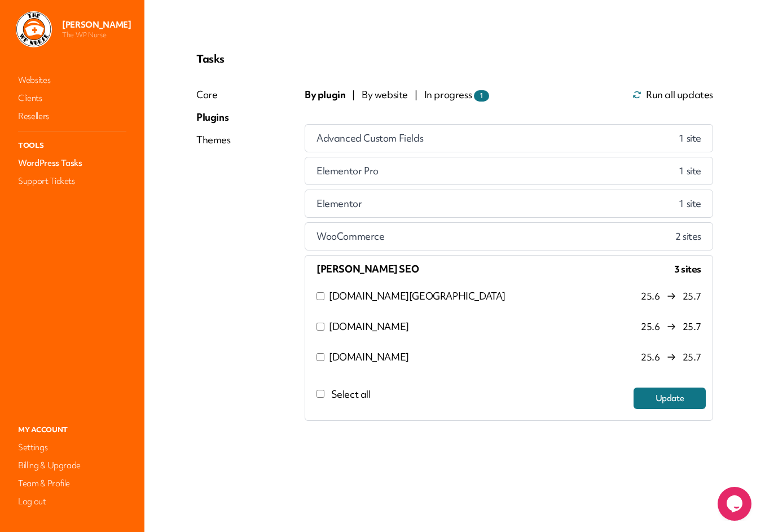 Image resolution: width=765 pixels, height=532 pixels. What do you see at coordinates (213, 117) in the screenshot?
I see `div: Plugins` at bounding box center [213, 117].